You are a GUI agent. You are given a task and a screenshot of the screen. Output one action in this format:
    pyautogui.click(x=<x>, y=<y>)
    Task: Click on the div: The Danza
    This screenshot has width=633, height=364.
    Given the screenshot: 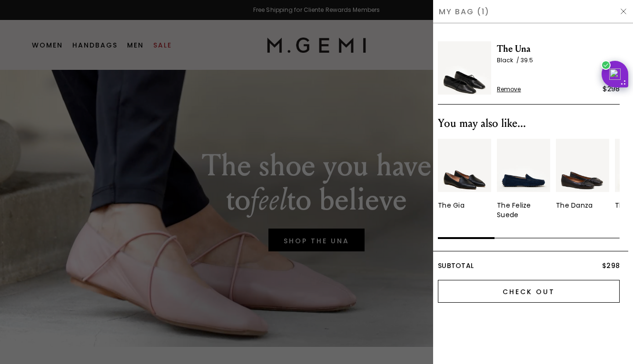 What is the action you would take?
    pyautogui.click(x=574, y=205)
    